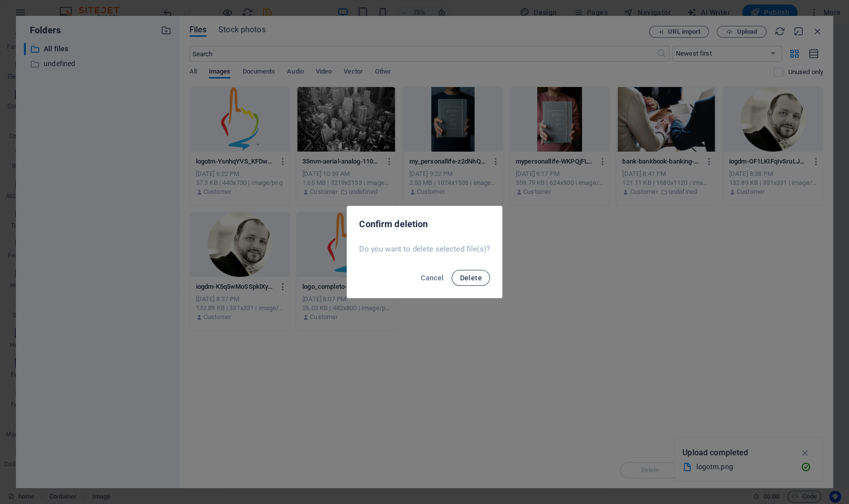 This screenshot has width=849, height=504. What do you see at coordinates (471, 278) in the screenshot?
I see `span: Delete` at bounding box center [471, 278].